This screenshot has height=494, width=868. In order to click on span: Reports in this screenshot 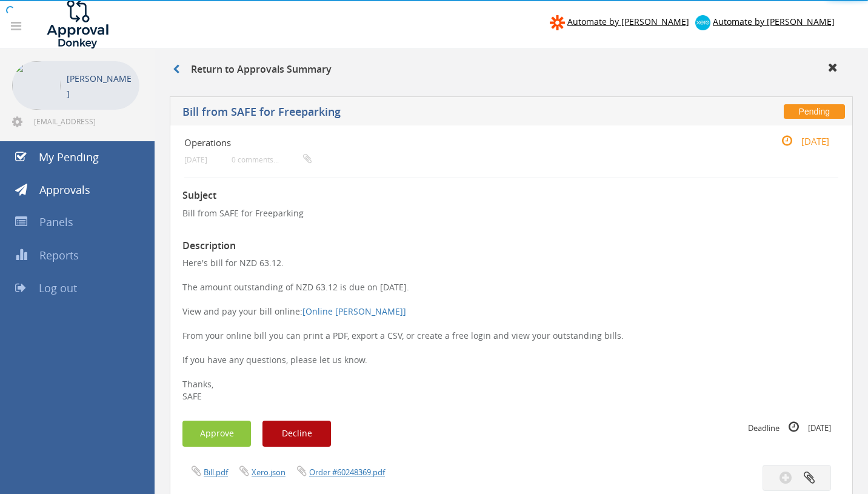, I will do `click(59, 255)`.